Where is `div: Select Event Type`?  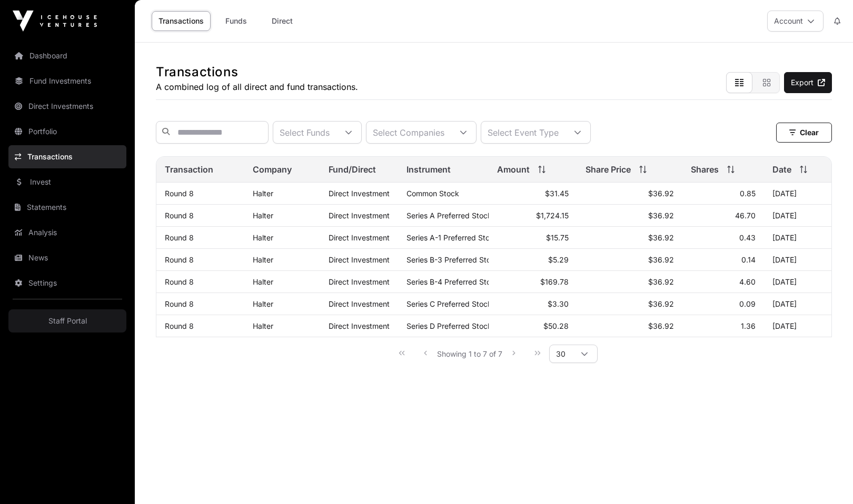 div: Select Event Type is located at coordinates (523, 132).